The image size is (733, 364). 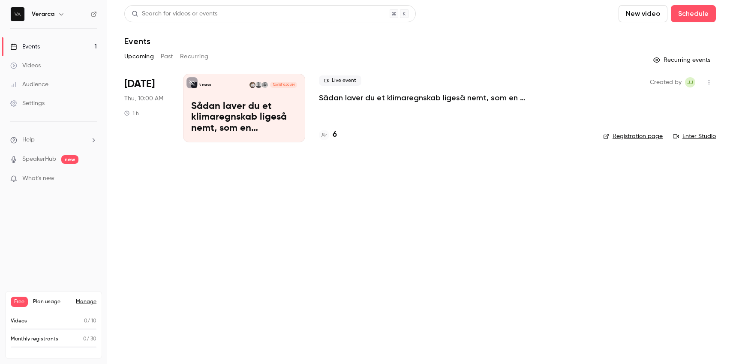 What do you see at coordinates (683, 60) in the screenshot?
I see `button: Recurring events` at bounding box center [683, 60].